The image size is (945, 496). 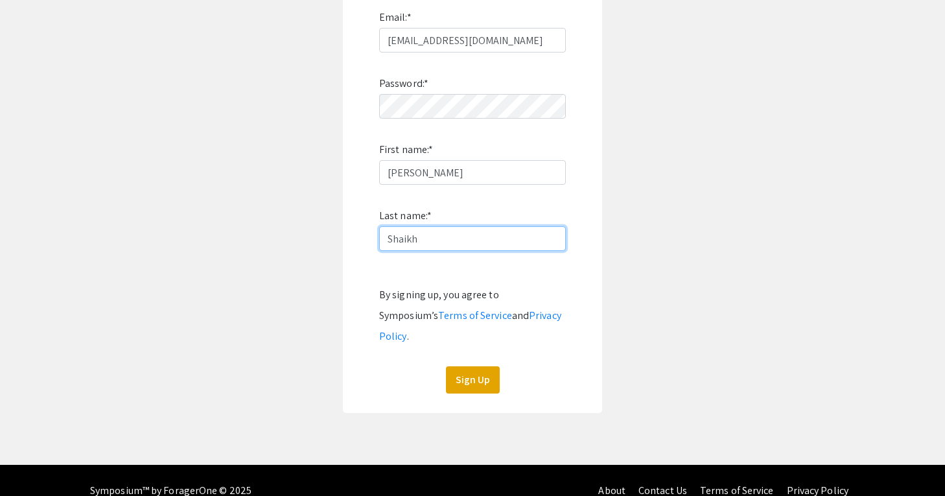 What do you see at coordinates (406, 150) in the screenshot?
I see `label: First name:` at bounding box center [406, 150].